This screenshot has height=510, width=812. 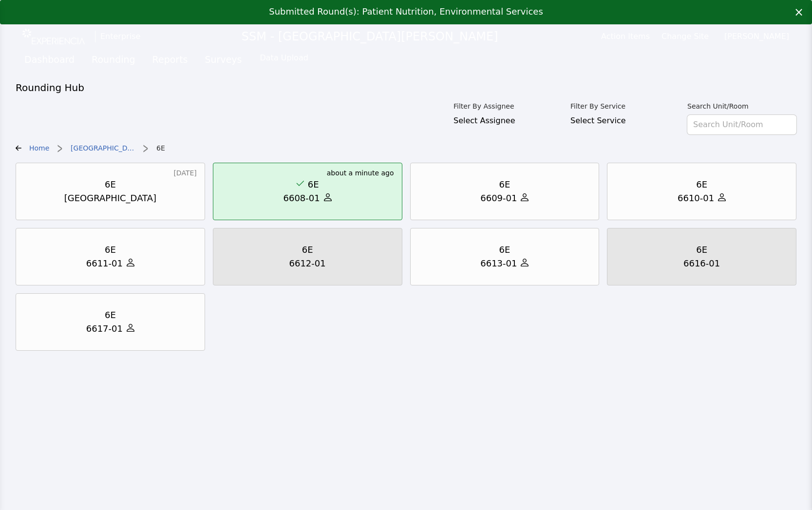 I want to click on div: 6610-01, so click(x=696, y=199).